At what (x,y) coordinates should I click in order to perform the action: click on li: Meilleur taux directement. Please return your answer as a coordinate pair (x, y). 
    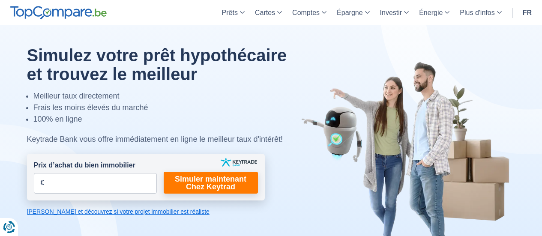
    Looking at the image, I should click on (170, 96).